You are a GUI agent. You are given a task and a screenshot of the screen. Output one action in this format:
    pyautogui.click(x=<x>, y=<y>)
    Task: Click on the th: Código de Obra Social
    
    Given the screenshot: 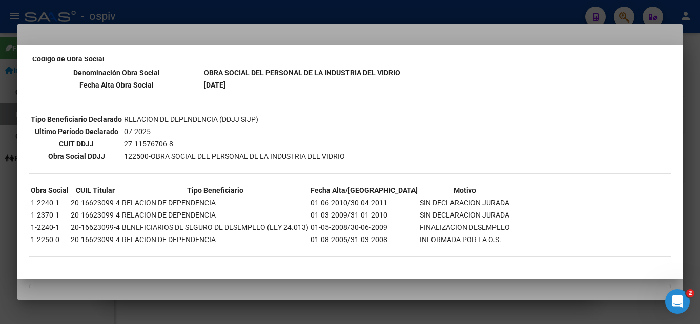 What is the action you would take?
    pyautogui.click(x=68, y=59)
    